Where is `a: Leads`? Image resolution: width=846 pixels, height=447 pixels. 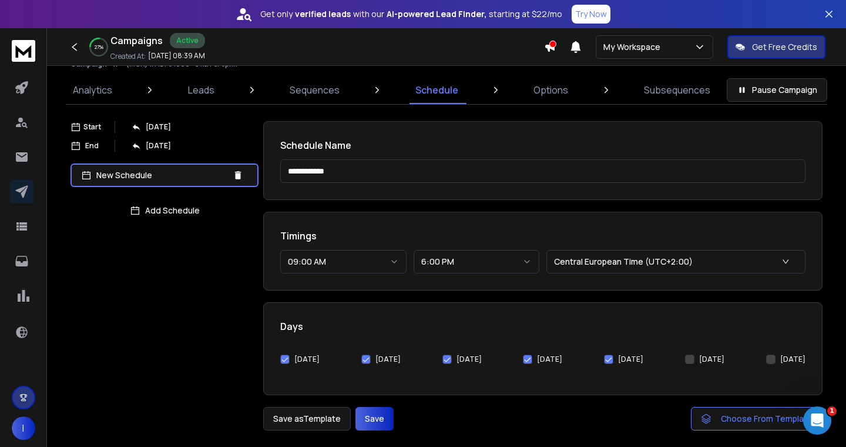 a: Leads is located at coordinates (201, 90).